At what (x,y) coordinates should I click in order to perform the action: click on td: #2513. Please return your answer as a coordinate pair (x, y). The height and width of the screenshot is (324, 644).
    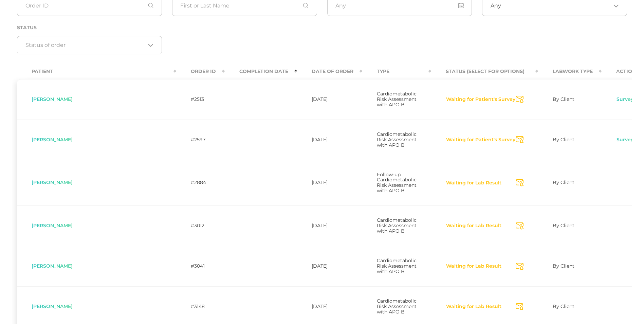
    Looking at the image, I should click on (200, 99).